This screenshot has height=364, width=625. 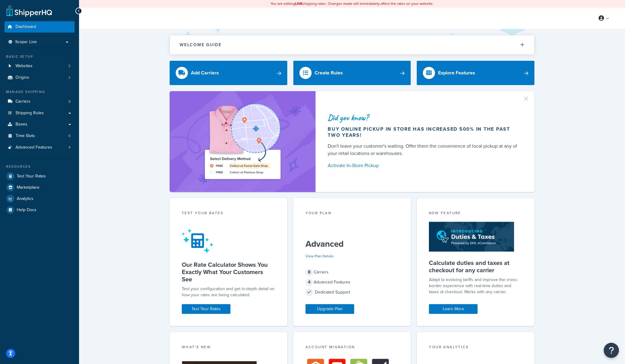 What do you see at coordinates (28, 187) in the screenshot?
I see `span: Marketplace` at bounding box center [28, 187].